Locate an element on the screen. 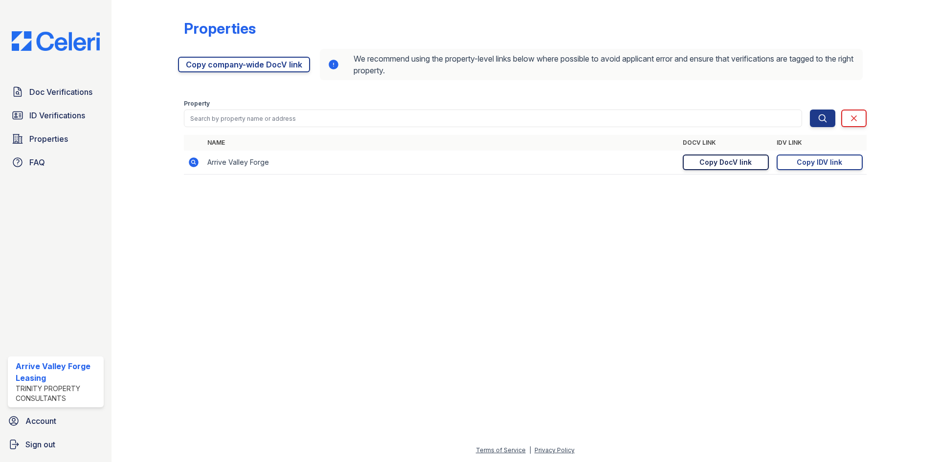 This screenshot has width=939, height=462. img: CE_Logo_Blue-a8612792a0a2168367f1c8372b55b34899dd931a85d93a1a3d3e32e68fde9ad4.png is located at coordinates (56, 41).